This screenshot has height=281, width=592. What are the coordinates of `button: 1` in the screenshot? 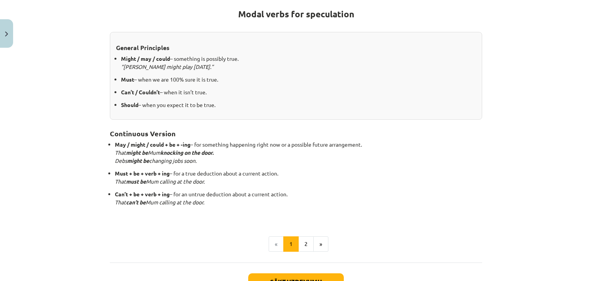 It's located at (291, 244).